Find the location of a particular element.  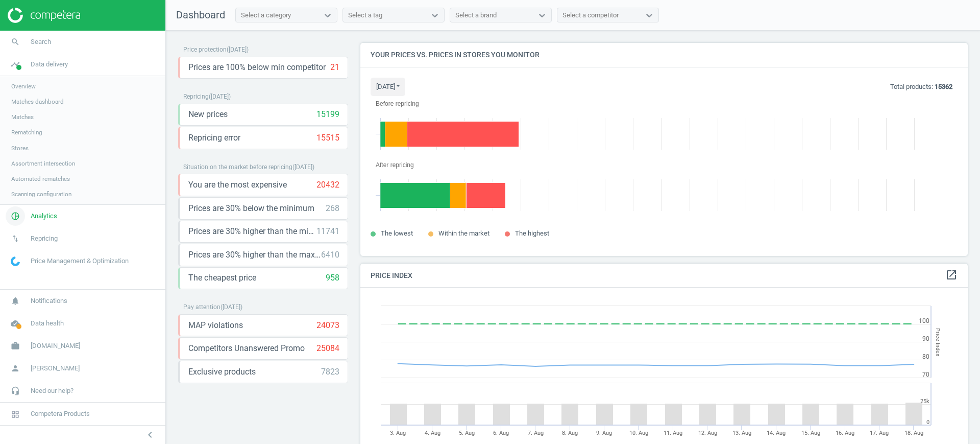

tspan: 17. Aug is located at coordinates (879, 433).